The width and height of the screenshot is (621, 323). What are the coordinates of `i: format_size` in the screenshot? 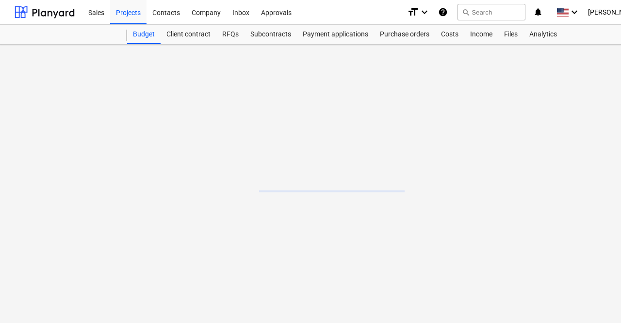 It's located at (413, 12).